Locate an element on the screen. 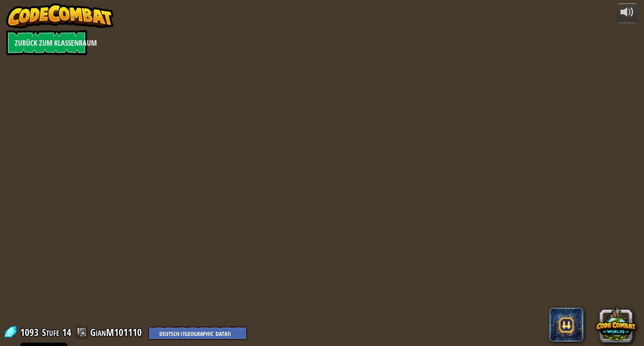 This screenshot has height=346, width=644. a: Zurück zum Klassenraum is located at coordinates (46, 43).